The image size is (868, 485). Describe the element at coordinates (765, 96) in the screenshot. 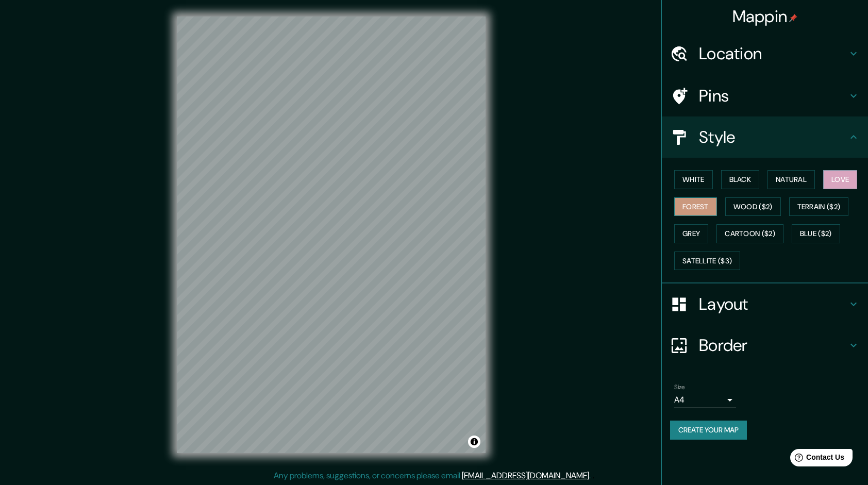

I see `div: Pins` at that location.